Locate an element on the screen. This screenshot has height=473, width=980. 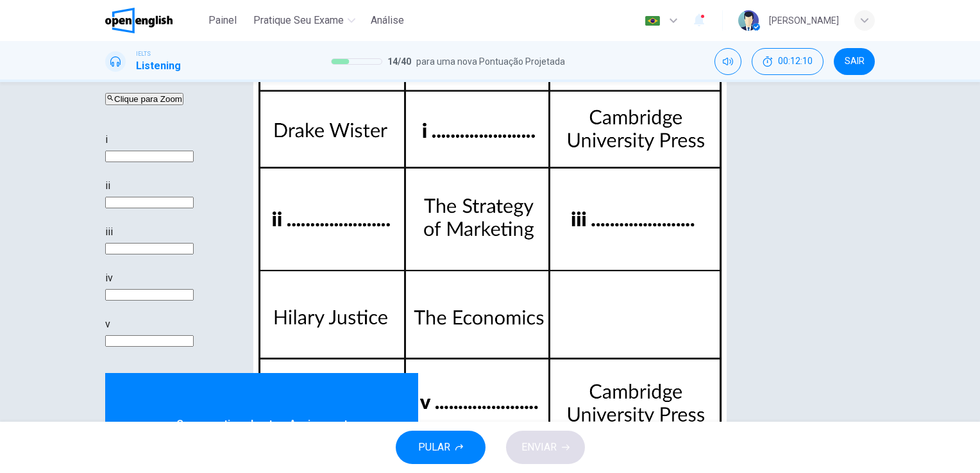
span: SAIR is located at coordinates (854, 62).